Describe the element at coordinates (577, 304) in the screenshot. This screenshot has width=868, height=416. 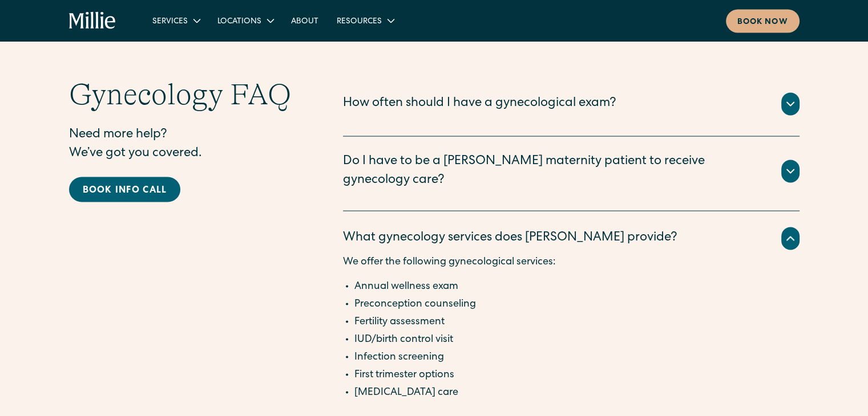
I see `li: Preconception counseling` at that location.